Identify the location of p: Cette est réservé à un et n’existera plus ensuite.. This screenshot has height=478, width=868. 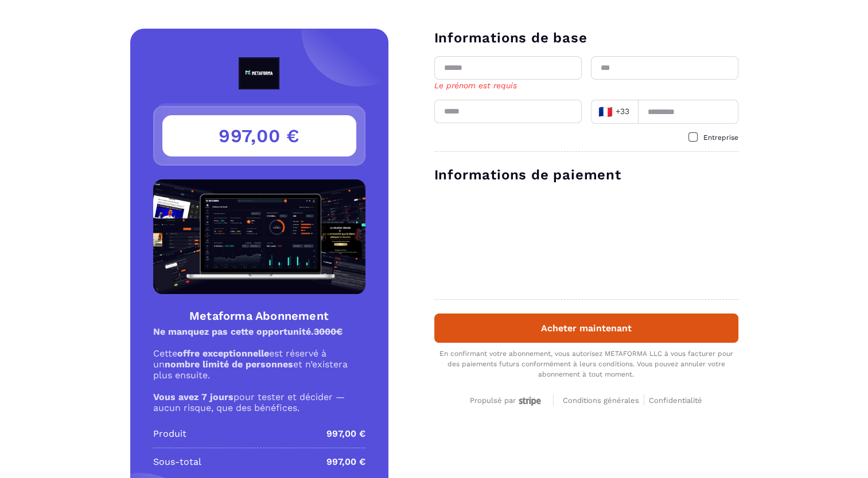
(259, 364).